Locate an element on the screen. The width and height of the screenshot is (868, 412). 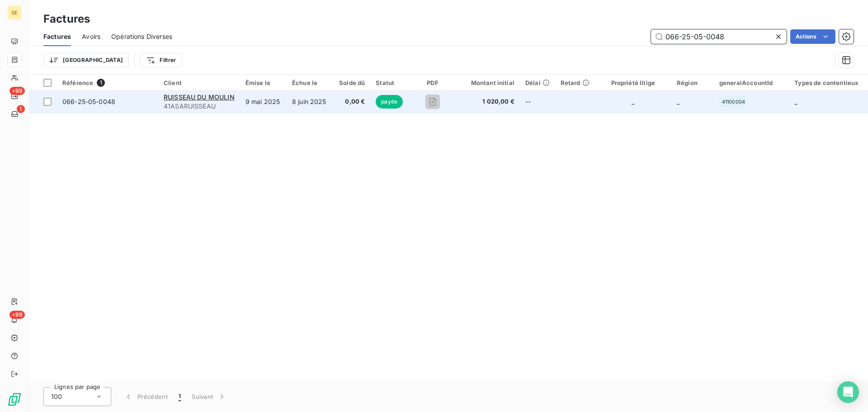
span: 41100004 is located at coordinates (733, 101).